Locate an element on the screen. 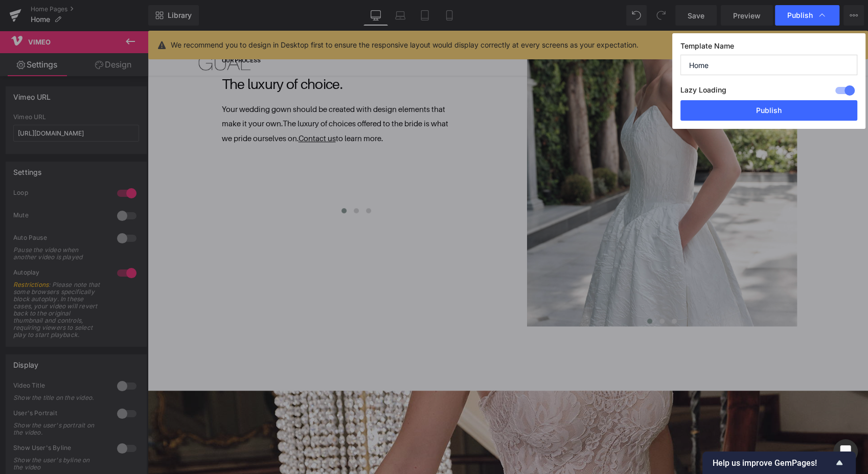  span: Help us improve GemPages! is located at coordinates (773, 463).